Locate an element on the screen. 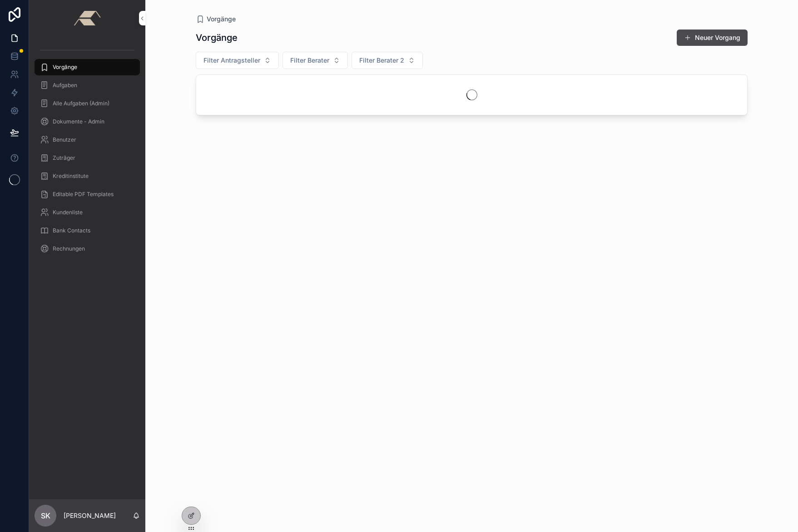  a: Kundenliste is located at coordinates (87, 213).